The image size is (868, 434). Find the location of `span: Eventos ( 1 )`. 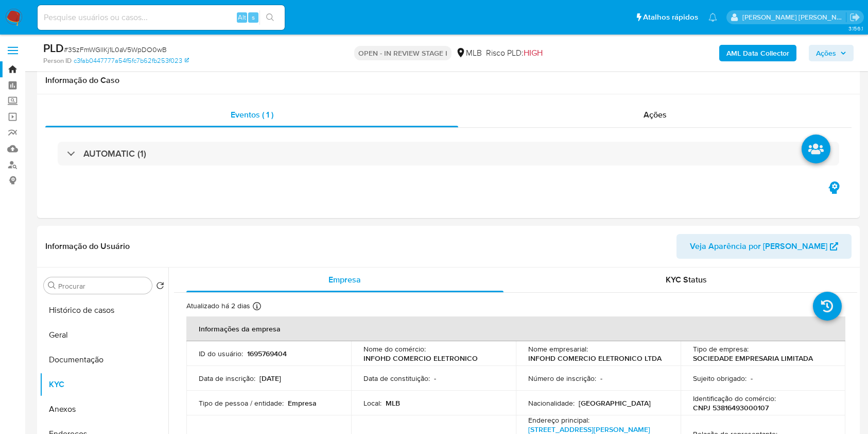

span: Eventos ( 1 ) is located at coordinates (252, 115).